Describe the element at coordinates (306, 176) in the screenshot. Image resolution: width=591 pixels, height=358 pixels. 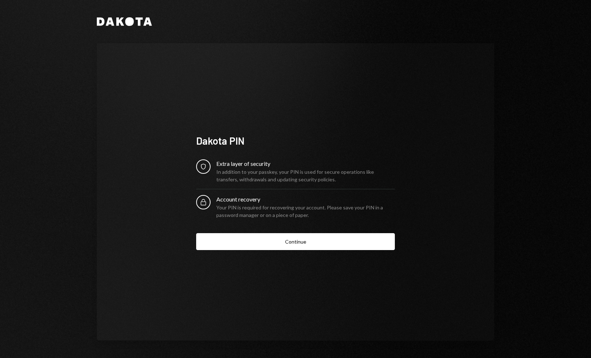
I see `div: In addition to your passkey, your PIN is used for secure operations like transfers, withdrawals a...` at that location.